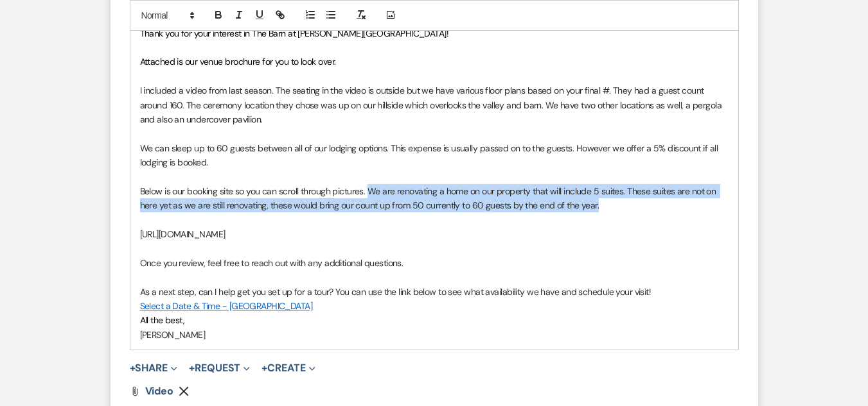 Image resolution: width=868 pixels, height=406 pixels. What do you see at coordinates (153, 369) in the screenshot?
I see `button: Share` at bounding box center [153, 369].